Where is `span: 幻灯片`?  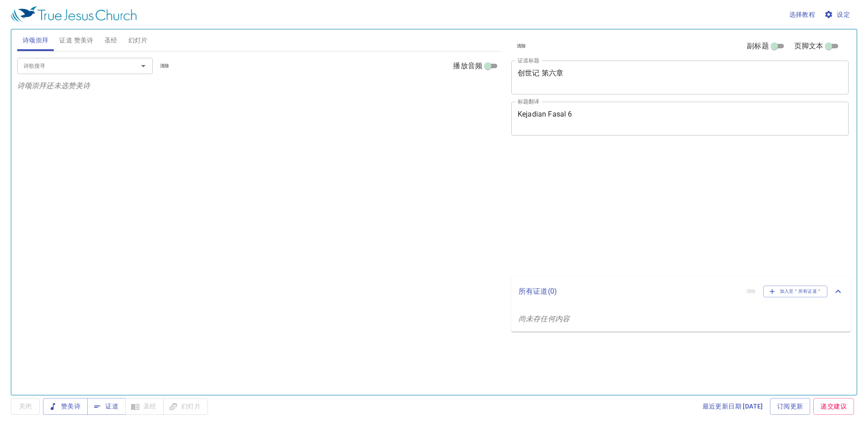
span: 幻灯片 is located at coordinates (138, 40).